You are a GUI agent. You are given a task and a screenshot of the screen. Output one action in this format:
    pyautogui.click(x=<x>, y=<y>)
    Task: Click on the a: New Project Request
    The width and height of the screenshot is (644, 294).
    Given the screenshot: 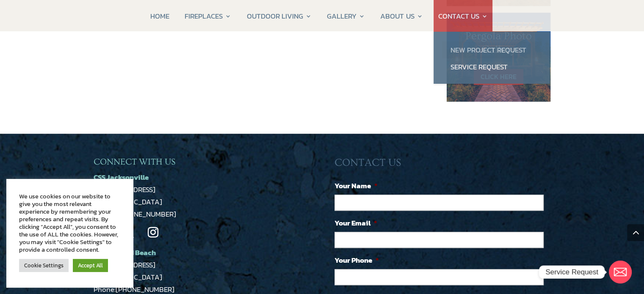 What is the action you would take?
    pyautogui.click(x=491, y=50)
    